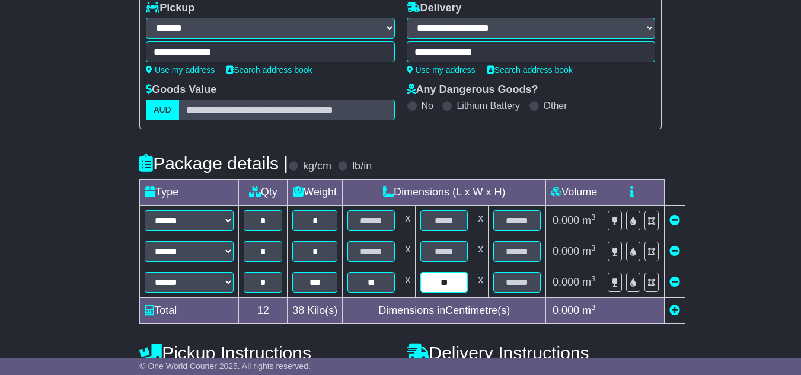  I want to click on h4: Delivery Instructions, so click(534, 353).